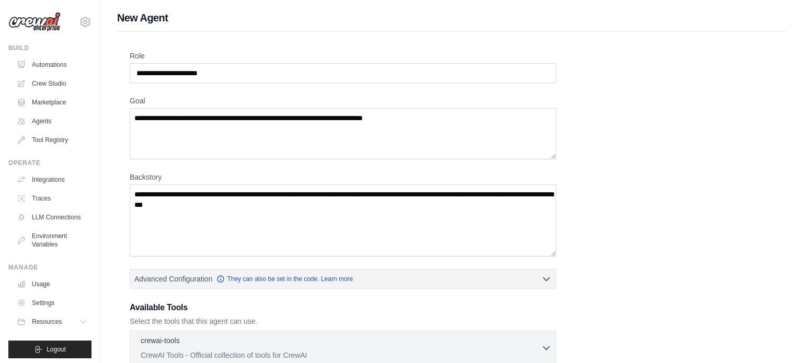 This screenshot has height=363, width=803. What do you see at coordinates (52, 303) in the screenshot?
I see `a: Settings` at bounding box center [52, 303].